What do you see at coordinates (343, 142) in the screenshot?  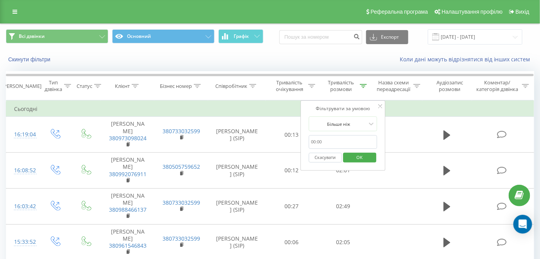 I see `input: 00:00` at bounding box center [343, 142].